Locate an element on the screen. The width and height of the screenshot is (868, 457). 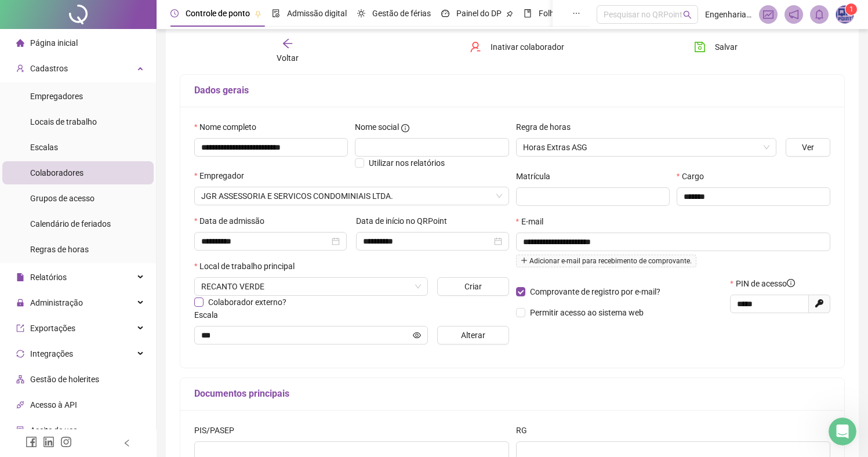
label: Data de início no QRPoint is located at coordinates (405, 221).